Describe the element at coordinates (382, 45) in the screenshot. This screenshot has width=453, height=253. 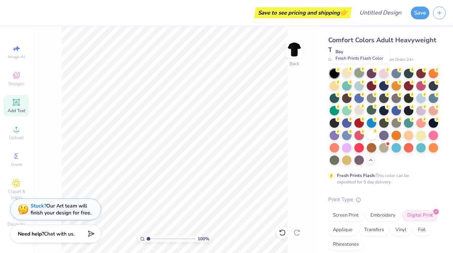
I see `span: Comfort Colors Adult Heavyweight T-Shirt` at that location.